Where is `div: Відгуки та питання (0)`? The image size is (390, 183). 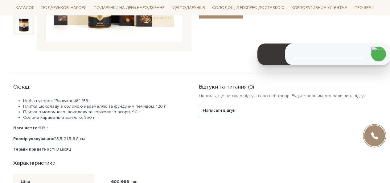
div: Відгуки та питання (0) is located at coordinates (288, 85).